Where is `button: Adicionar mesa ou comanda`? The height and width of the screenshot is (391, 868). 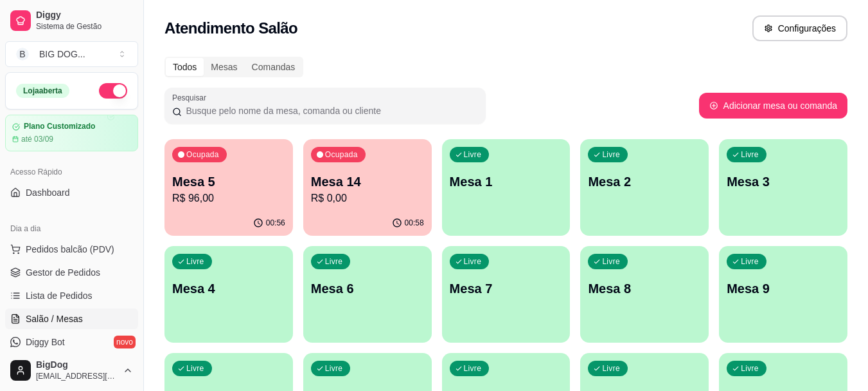 button: Adicionar mesa ou comanda is located at coordinates (773, 105).